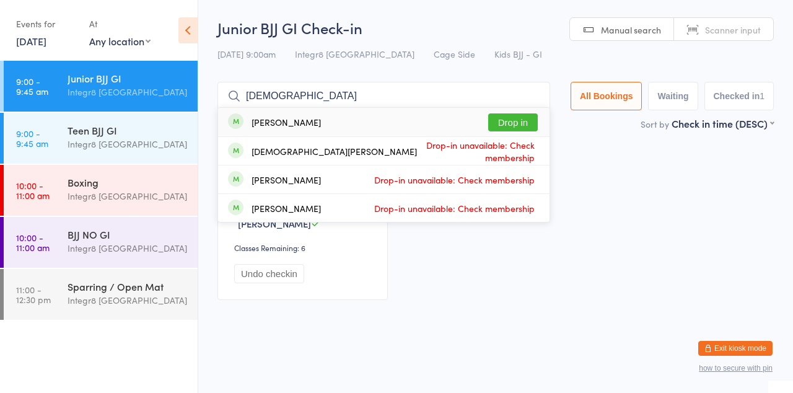  Describe the element at coordinates (454, 54) in the screenshot. I see `span: Cage Side` at that location.